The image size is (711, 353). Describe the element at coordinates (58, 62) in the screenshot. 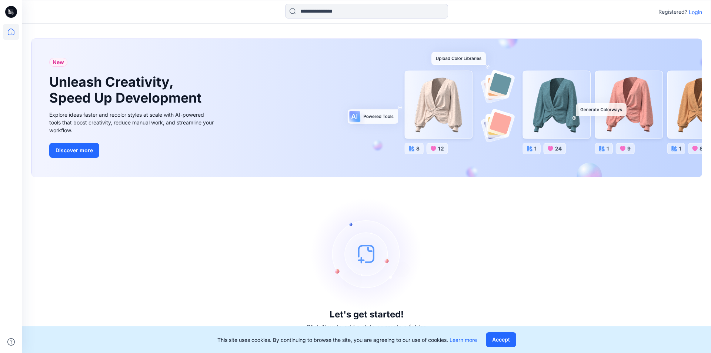

I see `span: New` at that location.